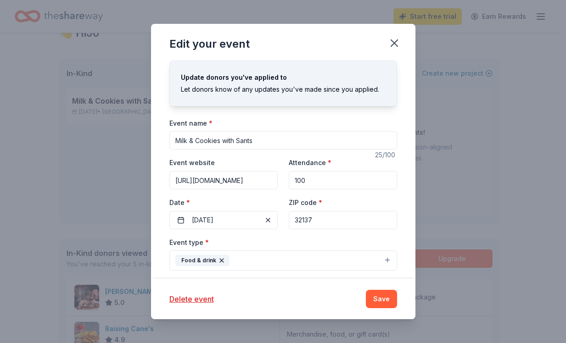 This screenshot has width=566, height=343. What do you see at coordinates (343, 180) in the screenshot?
I see `input: 20` at bounding box center [343, 180].